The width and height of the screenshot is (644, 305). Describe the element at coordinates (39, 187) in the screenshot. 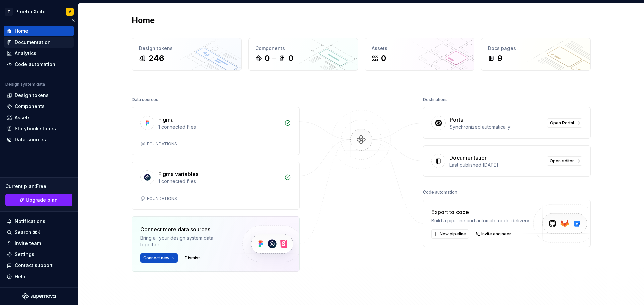

I see `div: Current plan : Free` at that location.